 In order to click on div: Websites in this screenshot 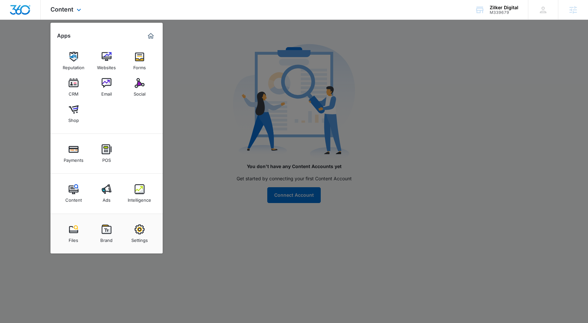, I will do `click(106, 66)`.